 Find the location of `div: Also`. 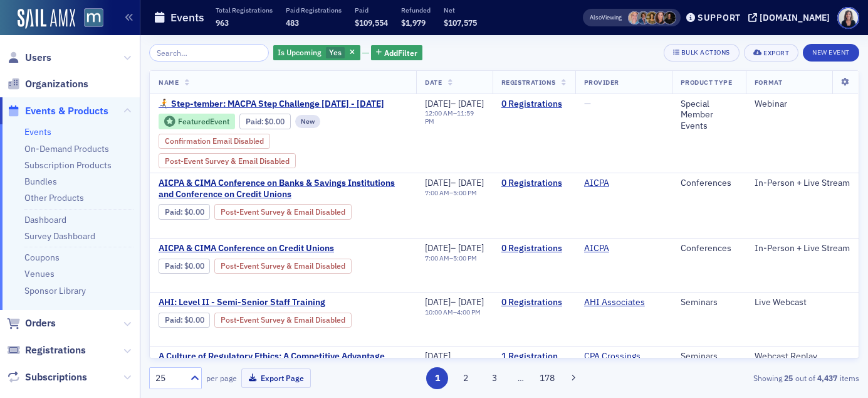

div: Also is located at coordinates (596, 17).